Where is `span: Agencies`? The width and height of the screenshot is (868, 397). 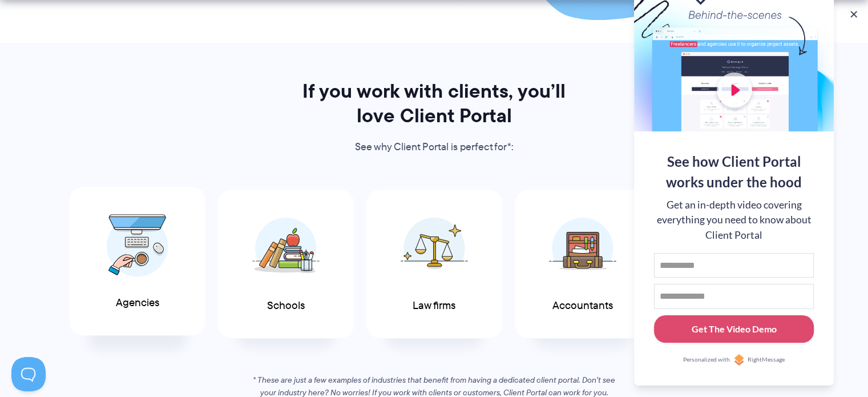
span: Agencies is located at coordinates (138, 303).